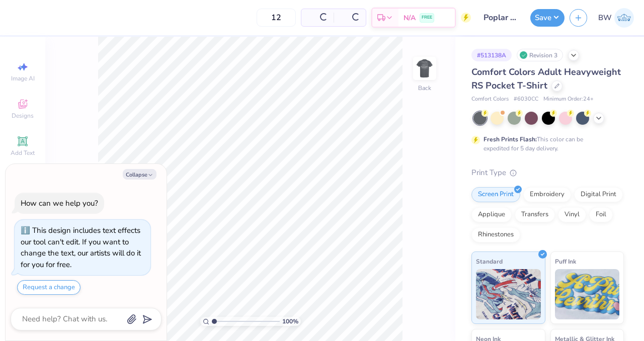 The height and width of the screenshot is (341, 644). Describe the element at coordinates (60, 203) in the screenshot. I see `div: How can we help you?` at that location.